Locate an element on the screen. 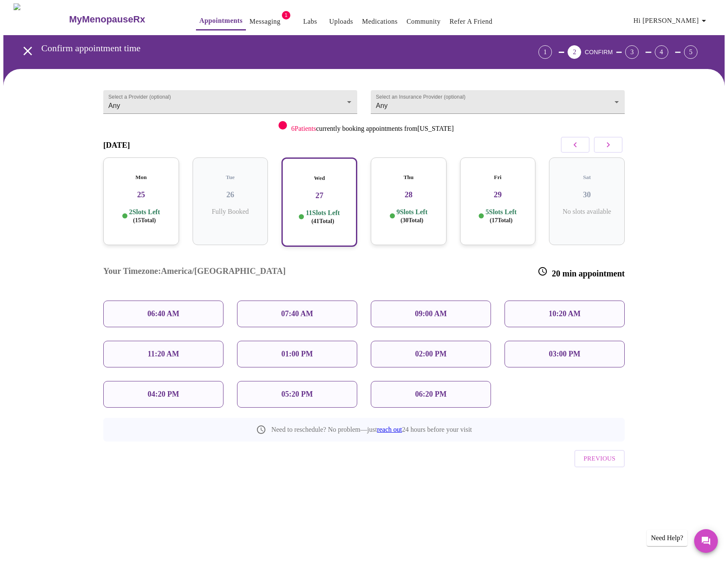 The image size is (728, 563). a: Appointments is located at coordinates (221, 21).